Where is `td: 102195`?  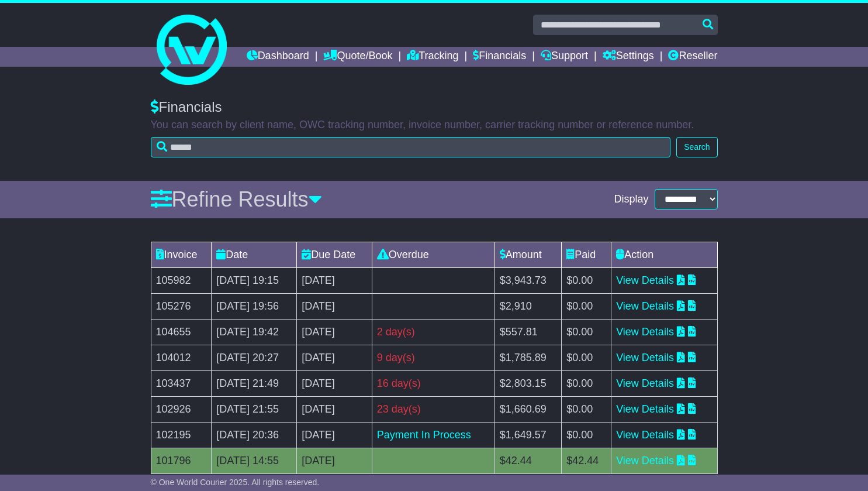 td: 102195 is located at coordinates (181, 434).